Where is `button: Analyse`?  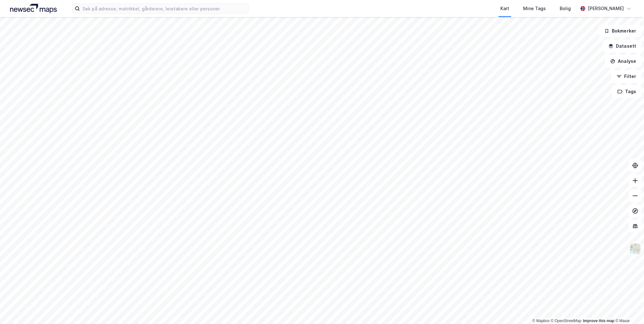
button: Analyse is located at coordinates (623, 61).